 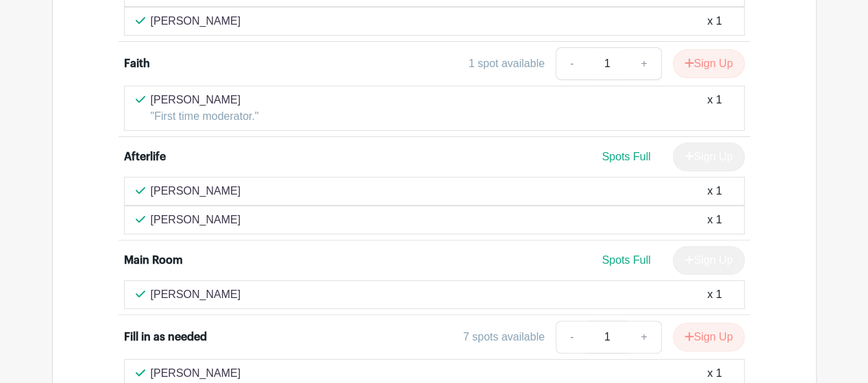 I want to click on div: Main Room, so click(x=154, y=260).